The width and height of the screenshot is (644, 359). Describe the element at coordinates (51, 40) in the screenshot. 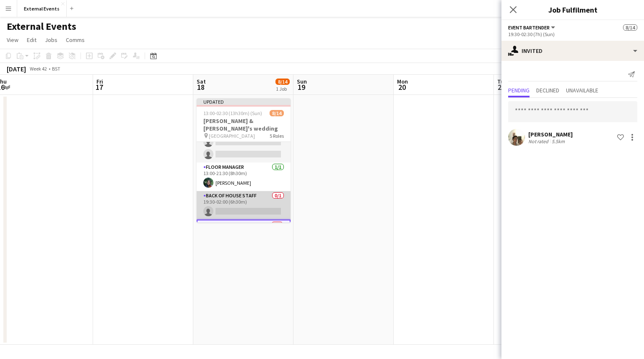

I see `span: Jobs` at that location.